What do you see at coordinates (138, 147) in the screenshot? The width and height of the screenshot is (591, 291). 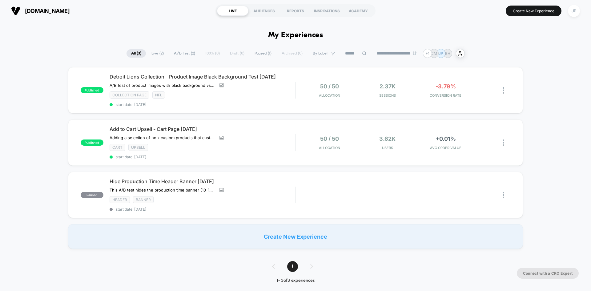 I see `span: Upsell` at bounding box center [138, 147].